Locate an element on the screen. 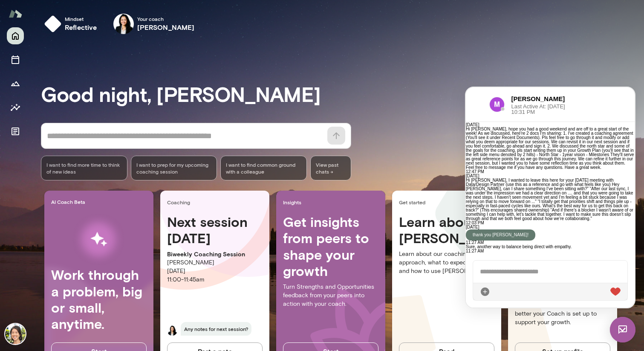  span: Mindset is located at coordinates (81, 19).